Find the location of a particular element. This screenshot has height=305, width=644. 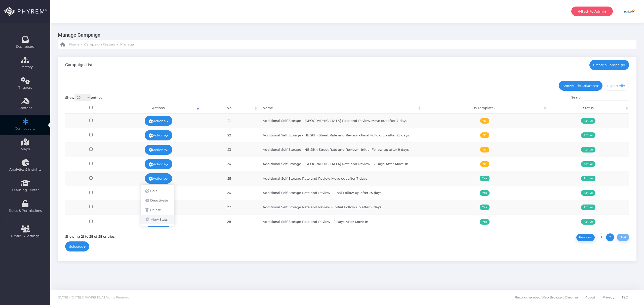

a: Create a Campaign is located at coordinates (609, 65).